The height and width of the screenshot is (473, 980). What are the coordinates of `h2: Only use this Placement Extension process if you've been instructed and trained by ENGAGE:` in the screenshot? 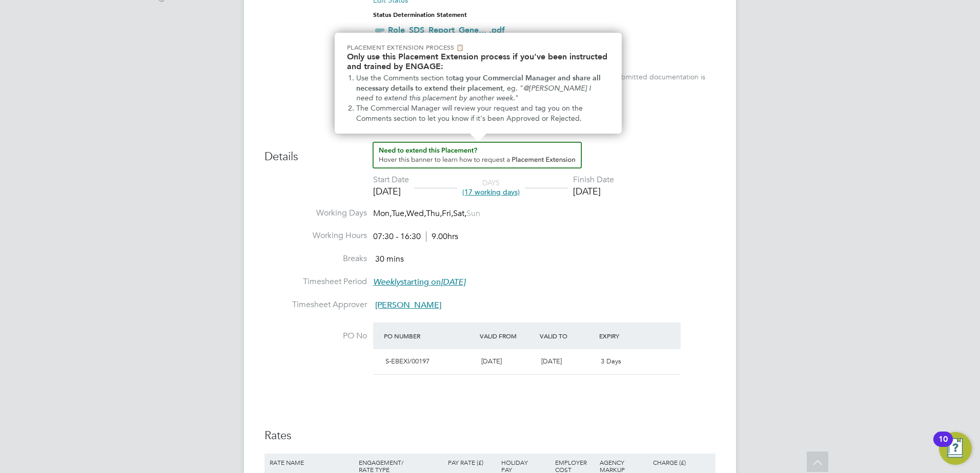 It's located at (478, 62).